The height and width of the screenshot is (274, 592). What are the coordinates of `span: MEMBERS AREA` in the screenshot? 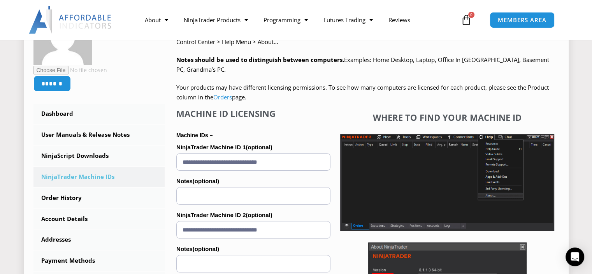 It's located at (522, 20).